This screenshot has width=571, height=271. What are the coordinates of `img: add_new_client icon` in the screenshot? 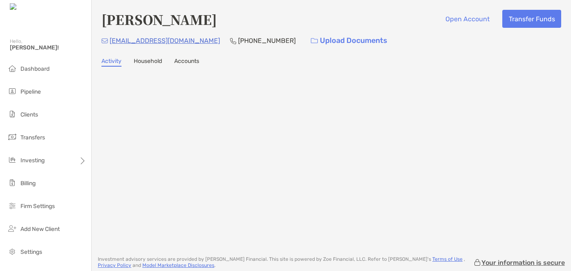 It's located at (12, 229).